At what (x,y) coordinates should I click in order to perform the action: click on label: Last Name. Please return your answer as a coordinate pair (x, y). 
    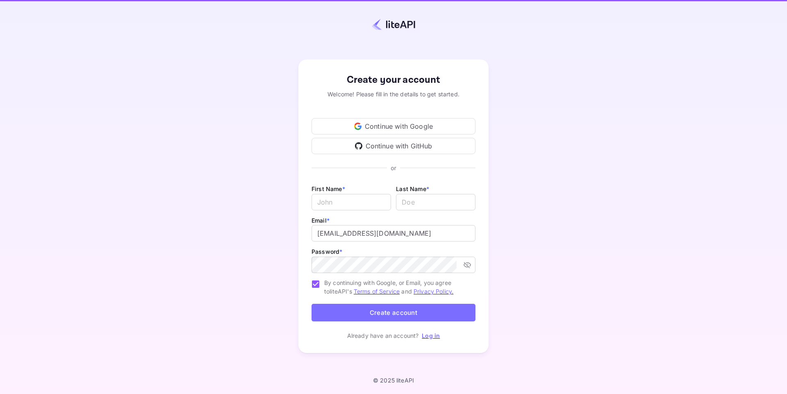
    Looking at the image, I should click on (412, 188).